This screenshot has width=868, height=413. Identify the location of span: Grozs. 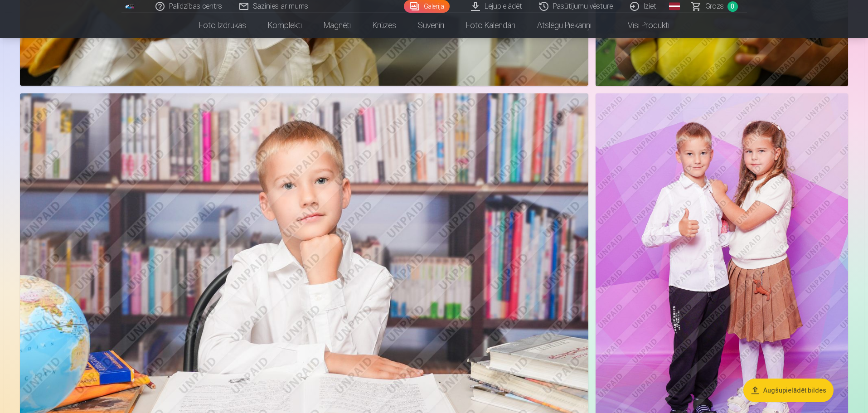
(715, 6).